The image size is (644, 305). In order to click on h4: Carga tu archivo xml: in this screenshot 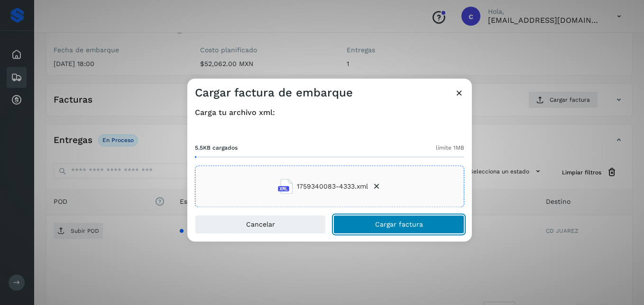, I will do `click(329, 112)`.